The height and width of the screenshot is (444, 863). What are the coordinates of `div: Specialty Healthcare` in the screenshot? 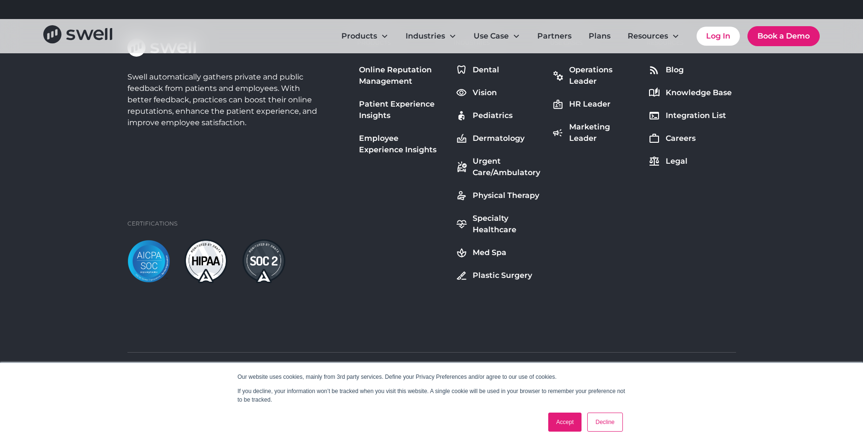 It's located at (506, 224).